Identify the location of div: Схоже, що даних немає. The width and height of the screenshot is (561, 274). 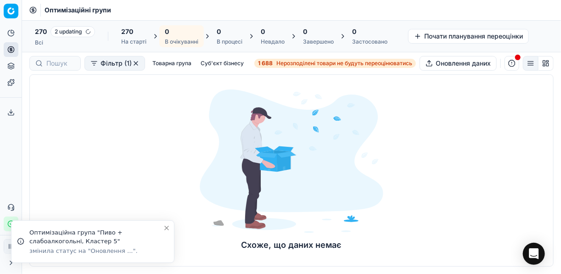
(291, 245).